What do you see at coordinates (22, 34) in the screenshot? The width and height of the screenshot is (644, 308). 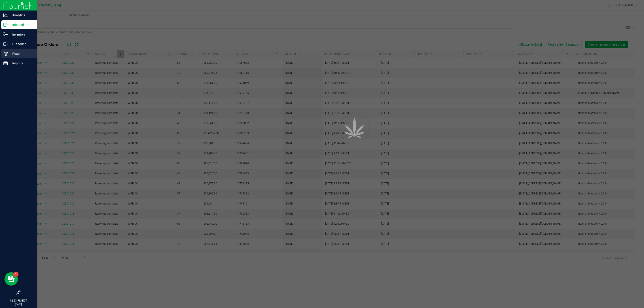 I see `p: Inventory` at bounding box center [22, 34].